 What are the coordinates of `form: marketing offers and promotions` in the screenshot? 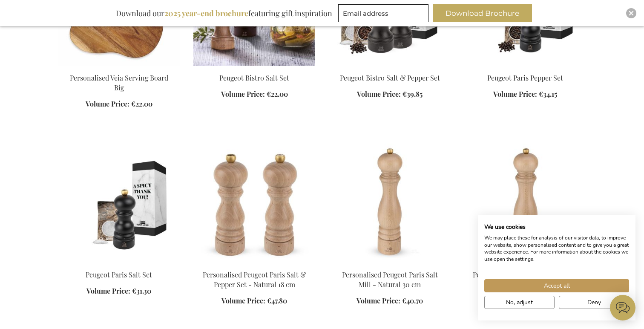 It's located at (384, 14).